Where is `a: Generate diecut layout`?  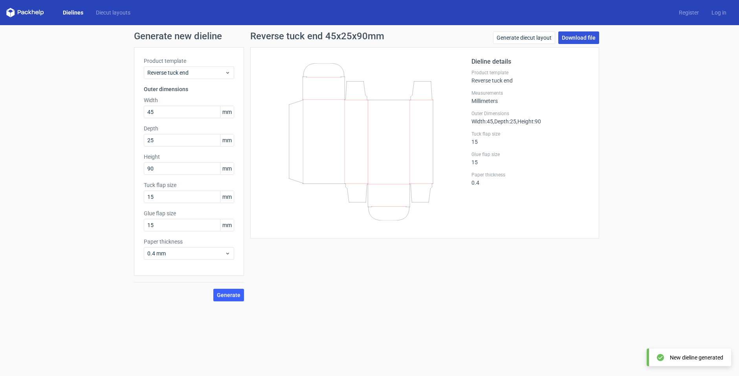
a: Generate diecut layout is located at coordinates (524, 38).